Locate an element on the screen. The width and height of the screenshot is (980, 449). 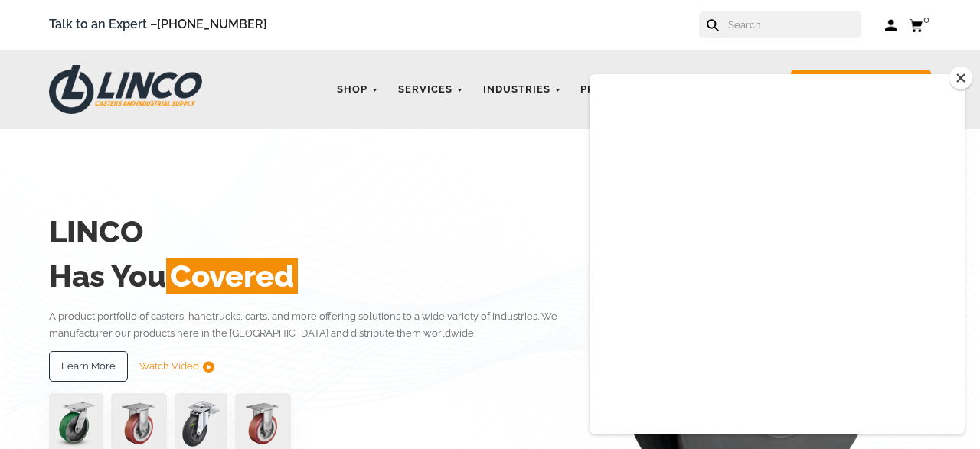
span: Talk to an Expert – is located at coordinates (158, 25).